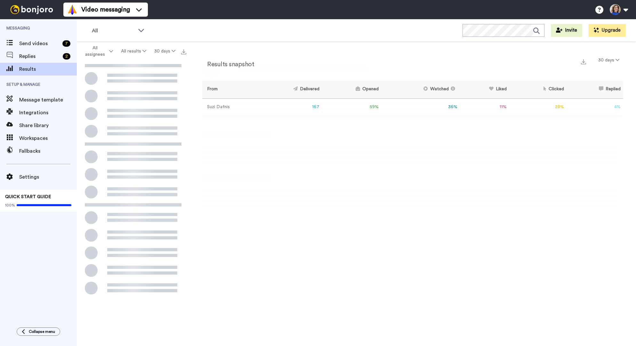 This screenshot has height=346, width=636. What do you see at coordinates (28, 197) in the screenshot?
I see `span: QUICK START GUIDE` at bounding box center [28, 197].